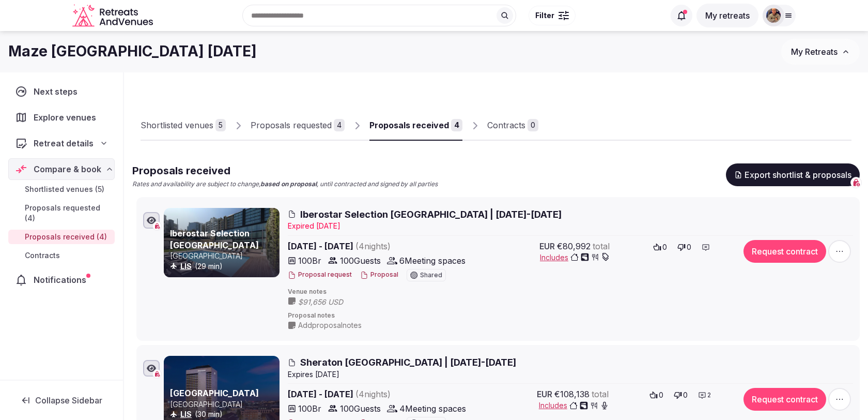  I want to click on span: Add proposal notes, so click(330, 325).